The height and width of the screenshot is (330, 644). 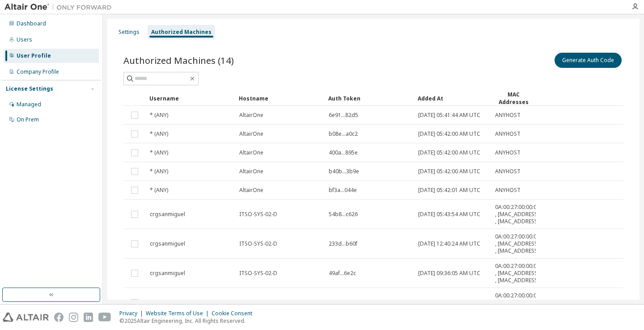 What do you see at coordinates (452, 98) in the screenshot?
I see `div: Added At` at bounding box center [452, 98].